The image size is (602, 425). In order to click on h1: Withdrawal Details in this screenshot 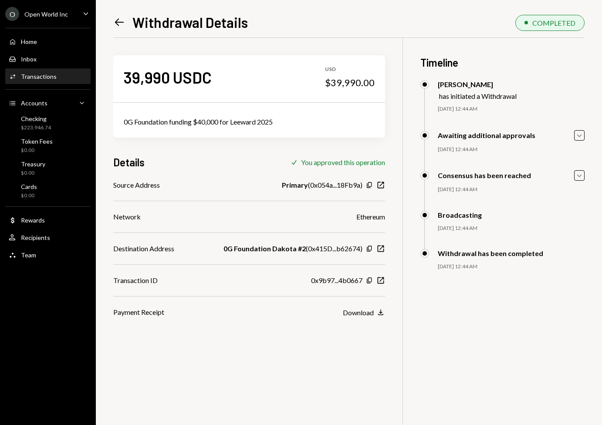, I will do `click(190, 22)`.